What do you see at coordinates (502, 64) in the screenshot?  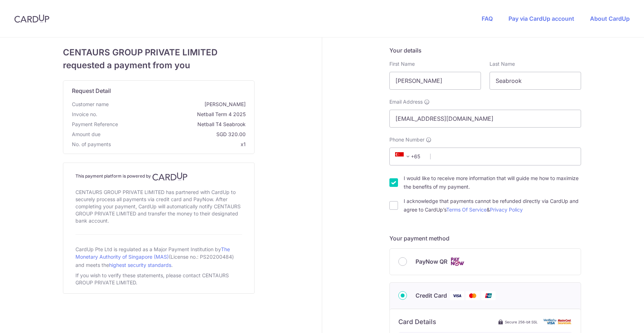 I see `label: Last Name` at bounding box center [502, 64].